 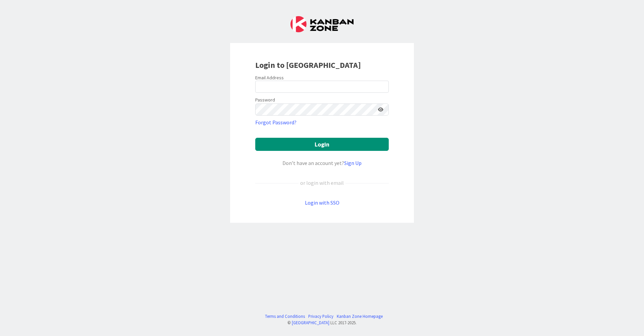 I want to click on label: Email Address, so click(x=269, y=78).